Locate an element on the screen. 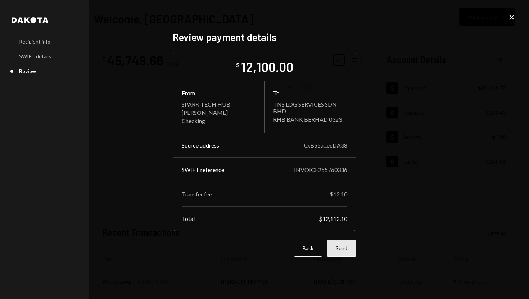  div: 0xB55a...ecDA38 is located at coordinates (326, 145).